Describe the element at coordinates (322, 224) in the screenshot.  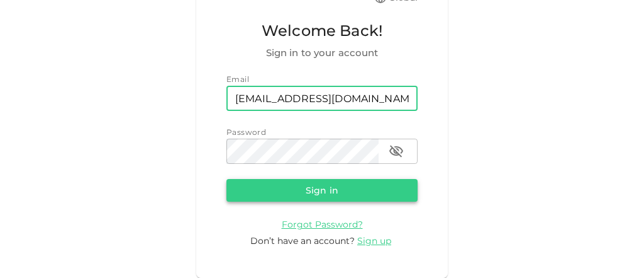
I see `span: Forgot Password?` at that location.